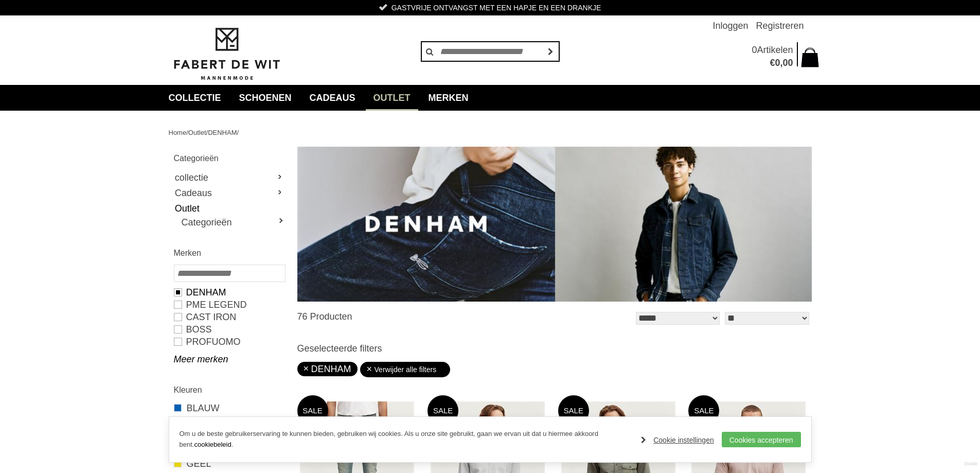 The height and width of the screenshot is (473, 980). What do you see at coordinates (233, 223) in the screenshot?
I see `a: Categorieën` at bounding box center [233, 223].